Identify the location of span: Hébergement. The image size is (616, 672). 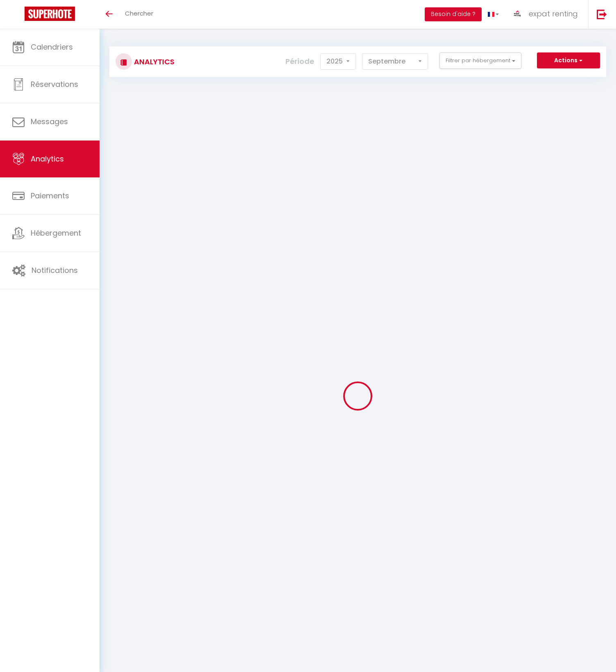
(56, 232).